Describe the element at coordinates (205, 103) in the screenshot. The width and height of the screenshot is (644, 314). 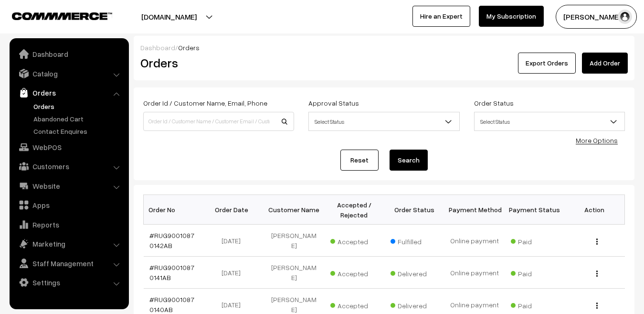
I see `label: Order Id / Customer Name, Email, Phone` at that location.